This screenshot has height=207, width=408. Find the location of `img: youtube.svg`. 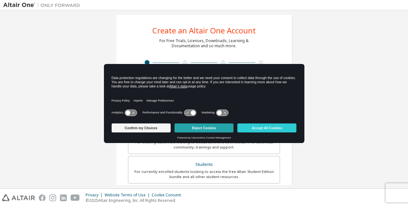

img: youtube.svg is located at coordinates (75, 197).